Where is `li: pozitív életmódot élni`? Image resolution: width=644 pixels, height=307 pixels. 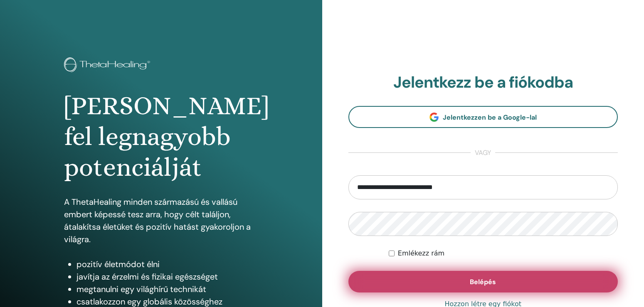
li: pozitív életmódot élni is located at coordinates (167, 264).